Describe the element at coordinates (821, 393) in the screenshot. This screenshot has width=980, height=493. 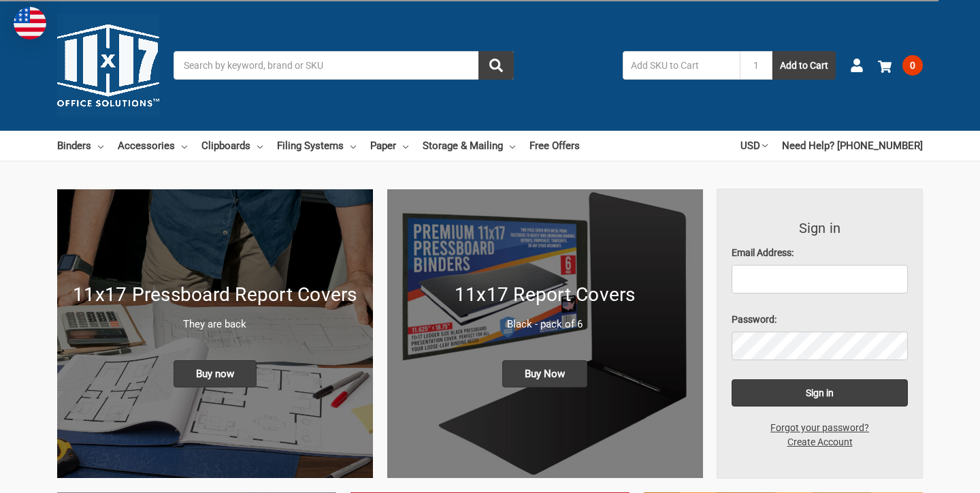
I see `input: Sign in` at that location.